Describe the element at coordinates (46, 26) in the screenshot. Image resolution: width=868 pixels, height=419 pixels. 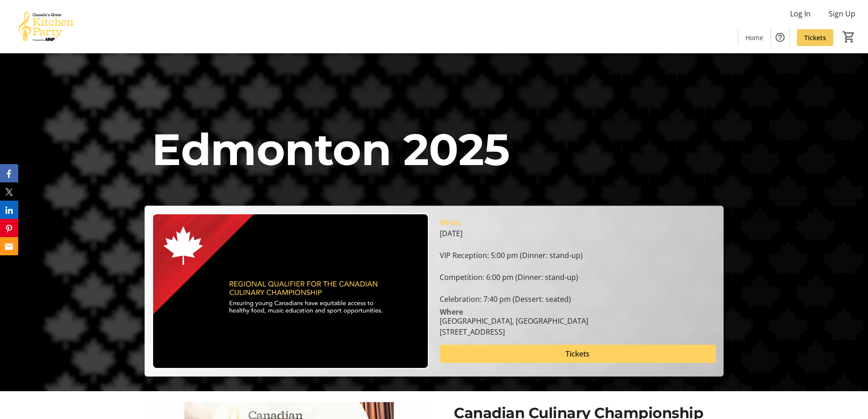
I see `img: Canada’s Great Kitchen Party's Logo` at that location.